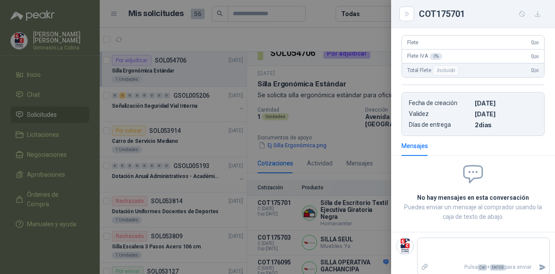 Image resolution: width=555 pixels, height=274 pixels. I want to click on p: 2 dias, so click(506, 124).